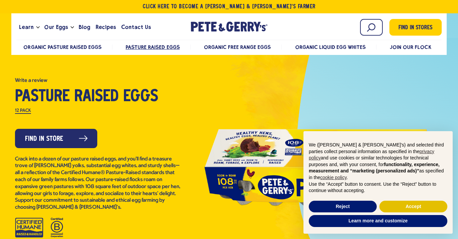 The width and height of the screenshot is (458, 239). I want to click on a: Learn, so click(26, 27).